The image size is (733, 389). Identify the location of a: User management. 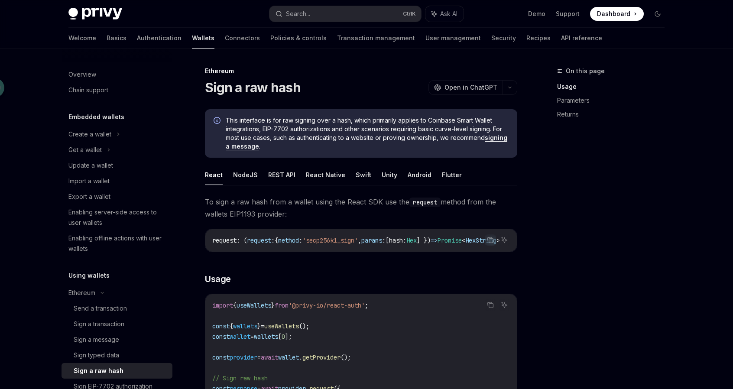
(453, 38).